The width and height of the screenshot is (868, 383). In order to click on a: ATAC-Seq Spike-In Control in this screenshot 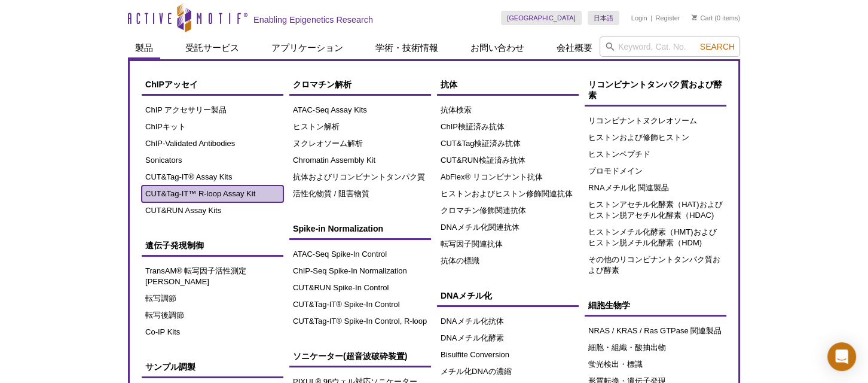, I will do `click(360, 254)`.